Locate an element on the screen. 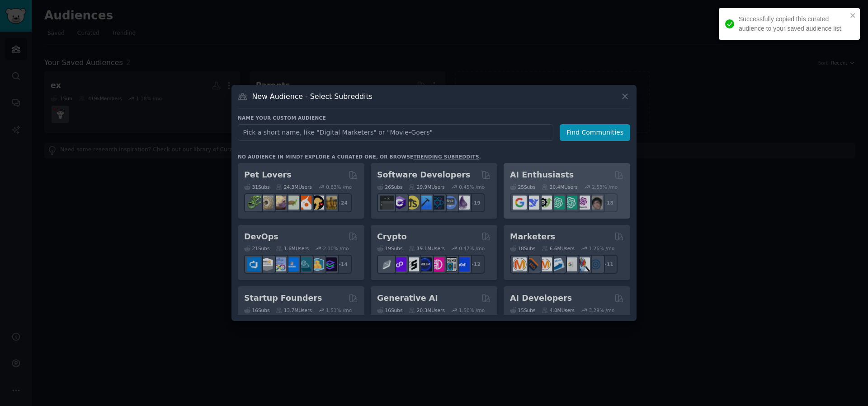 This screenshot has height=406, width=868. button: close is located at coordinates (853, 15).